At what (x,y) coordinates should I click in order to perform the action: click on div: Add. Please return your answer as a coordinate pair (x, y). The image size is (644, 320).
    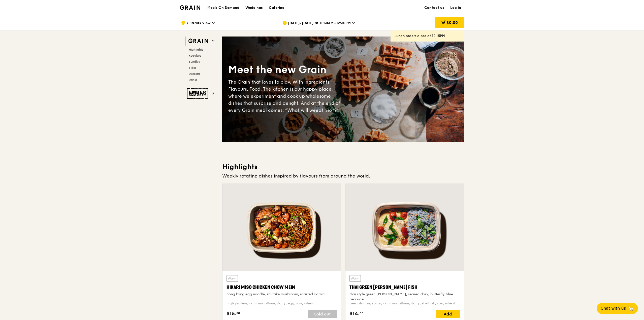
    Looking at the image, I should click on (448, 314).